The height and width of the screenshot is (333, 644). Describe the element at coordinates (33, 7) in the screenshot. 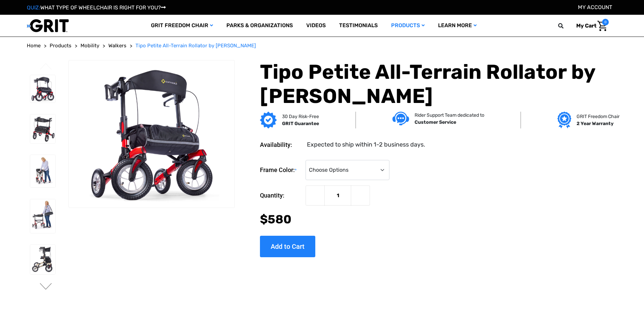

I see `span: QUIZ:` at that location.